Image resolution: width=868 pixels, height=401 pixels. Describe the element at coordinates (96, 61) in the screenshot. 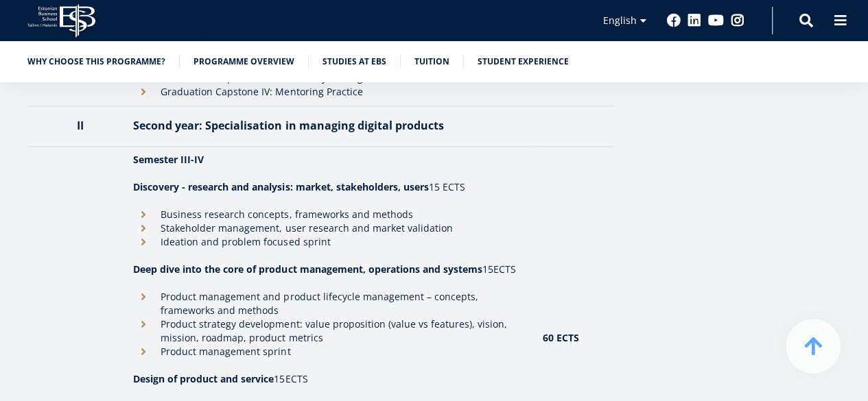

I see `a: Why choose this programme?` at that location.